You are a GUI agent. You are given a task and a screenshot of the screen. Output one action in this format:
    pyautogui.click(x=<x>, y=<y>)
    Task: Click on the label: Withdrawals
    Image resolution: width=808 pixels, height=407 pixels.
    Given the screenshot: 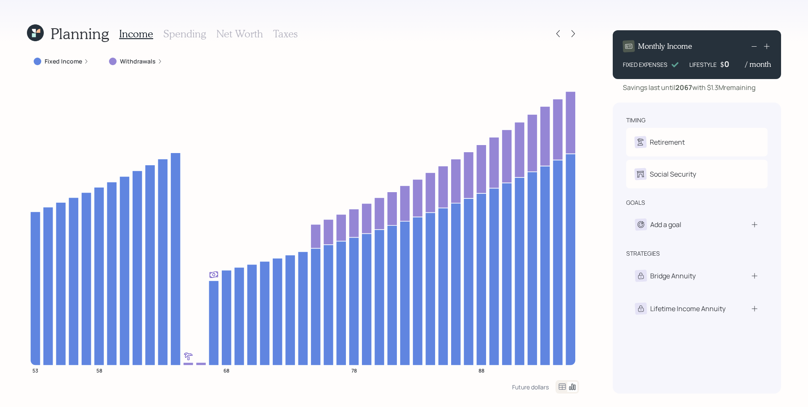 What is the action you would take?
    pyautogui.click(x=138, y=61)
    